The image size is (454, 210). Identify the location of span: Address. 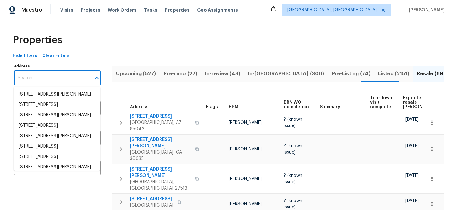
(139, 107).